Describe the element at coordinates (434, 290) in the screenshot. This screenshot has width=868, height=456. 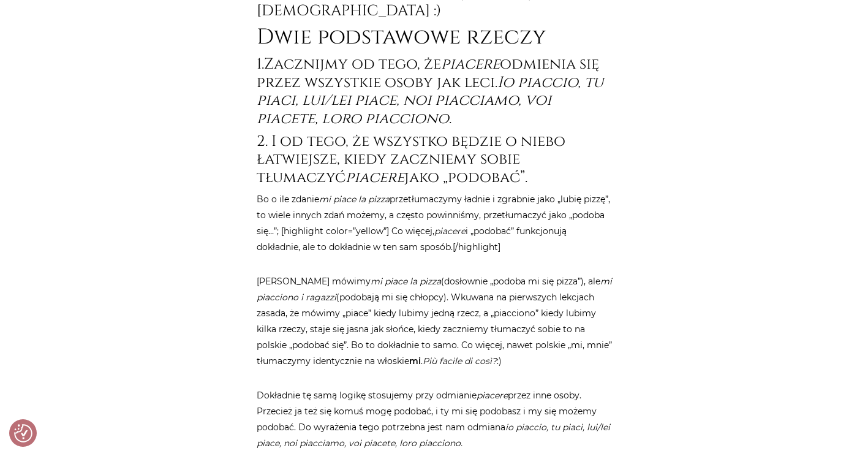
I see `em: mi piacciono i ragazzi` at that location.